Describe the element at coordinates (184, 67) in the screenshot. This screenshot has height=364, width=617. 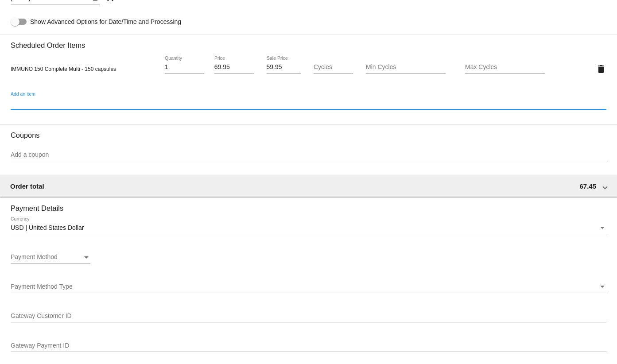
I see `input: Quantity` at that location.